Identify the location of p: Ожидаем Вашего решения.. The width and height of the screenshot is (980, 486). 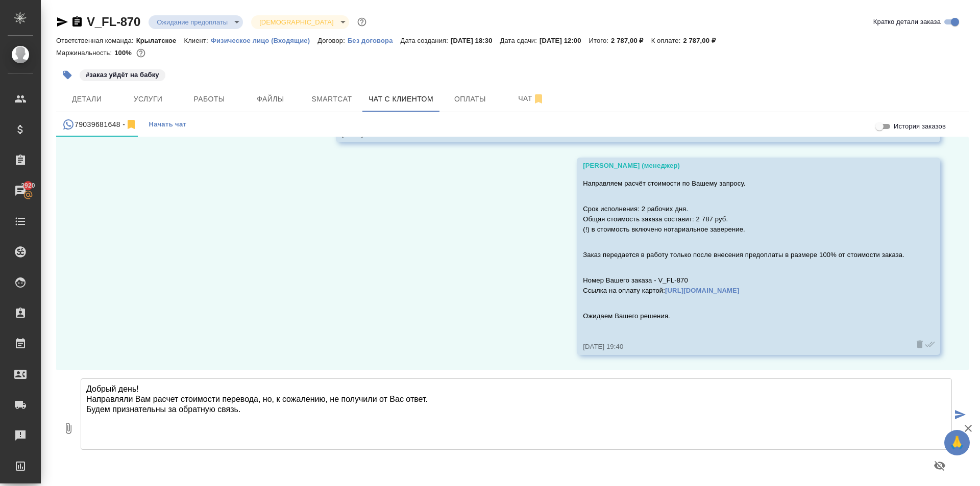
(744, 316).